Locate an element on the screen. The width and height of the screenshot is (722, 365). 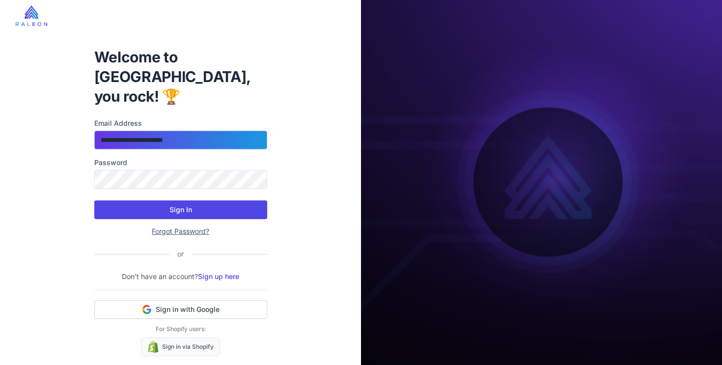
p: For Shopify users: is located at coordinates (181, 329).